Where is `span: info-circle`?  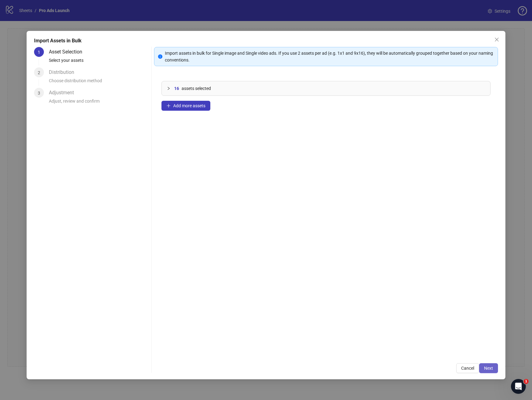 span: info-circle is located at coordinates (160, 56).